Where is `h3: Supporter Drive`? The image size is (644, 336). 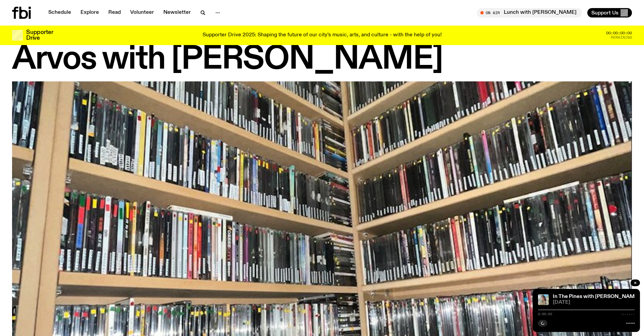 h3: Supporter Drive is located at coordinates (40, 36).